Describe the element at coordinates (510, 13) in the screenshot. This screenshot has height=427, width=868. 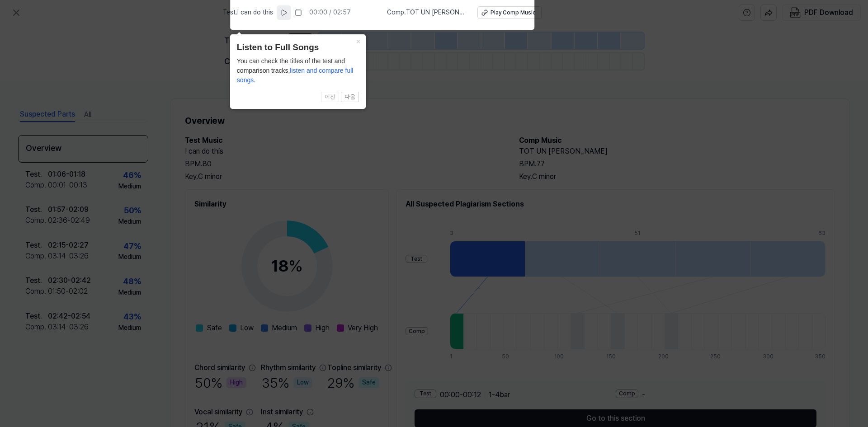
I see `button: Play Comp Music` at that location.